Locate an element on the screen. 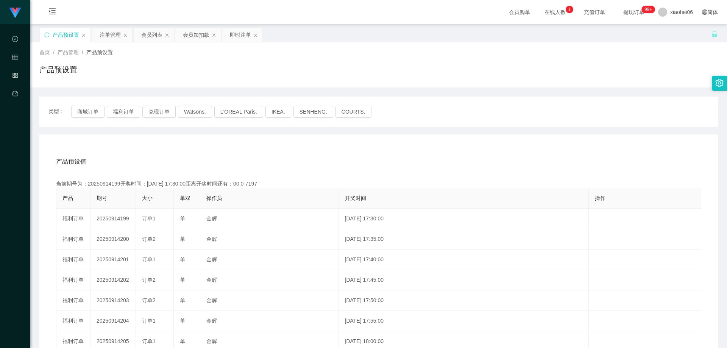 This screenshot has height=348, width=727. i: 图标: menu-unfold is located at coordinates (52, 13).